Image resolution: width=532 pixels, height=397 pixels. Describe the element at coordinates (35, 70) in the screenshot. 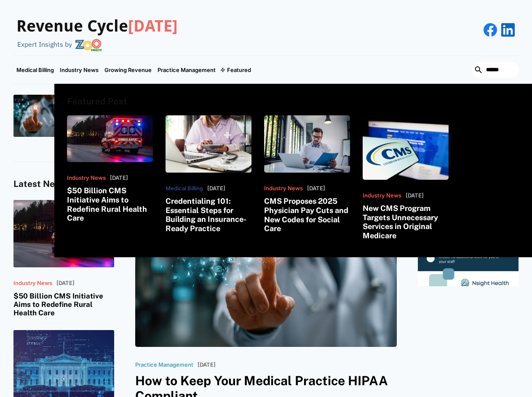

I see `a: Medical Billing` at that location.